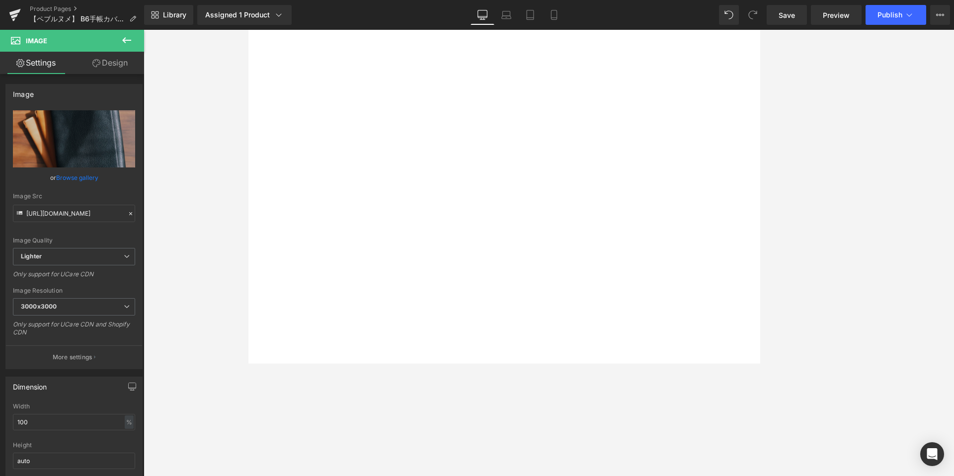  I want to click on span: Publish, so click(890, 15).